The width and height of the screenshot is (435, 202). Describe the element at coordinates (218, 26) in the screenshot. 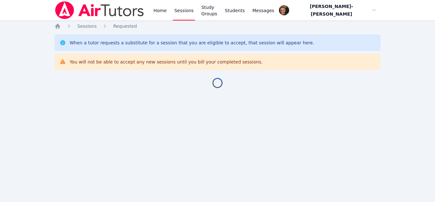

I see `nav: Breadcrumb` at that location.